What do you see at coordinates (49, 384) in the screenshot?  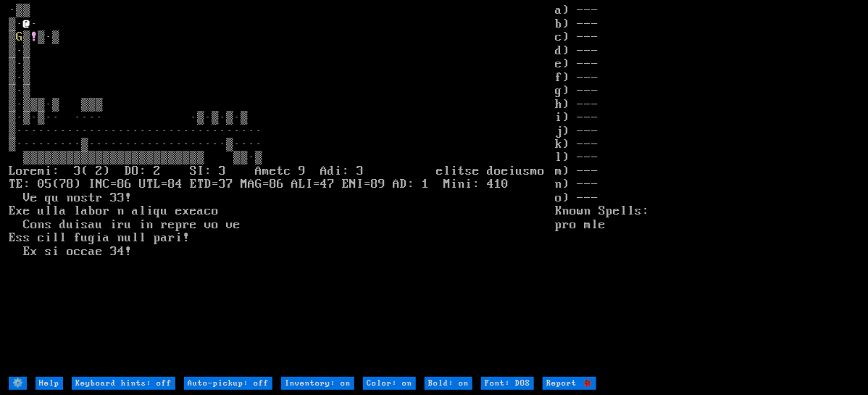 I see `input: Help` at bounding box center [49, 384].